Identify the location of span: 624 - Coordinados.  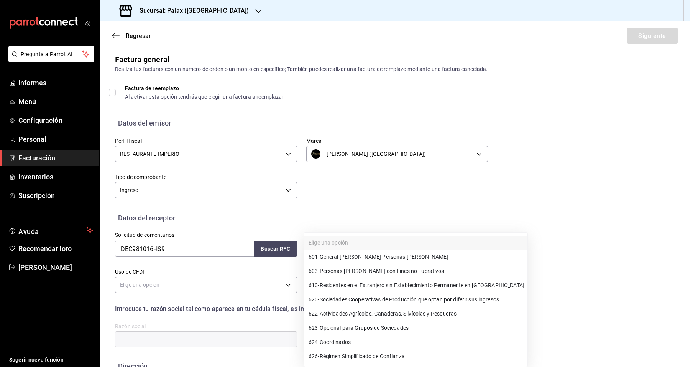
(330, 342).